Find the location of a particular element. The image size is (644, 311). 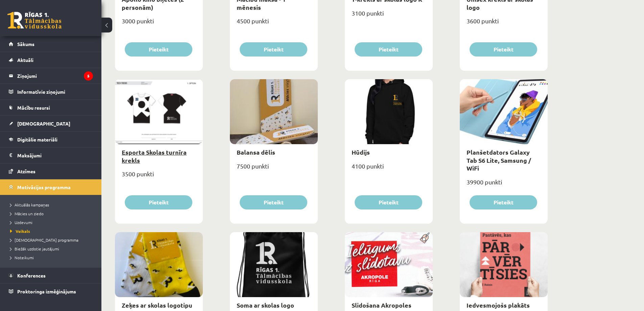

a: Biežāk uzdotie jautājumi is located at coordinates (52, 249).